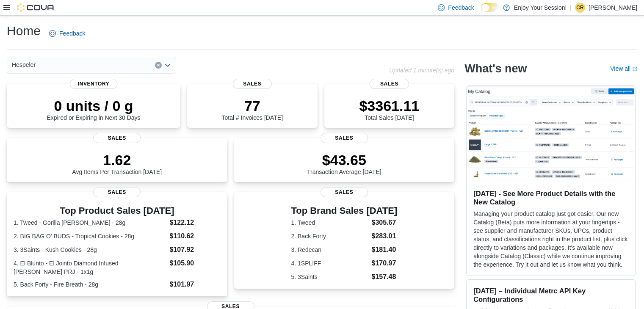  What do you see at coordinates (635, 69) in the screenshot?
I see `svg: External link` at bounding box center [635, 69].